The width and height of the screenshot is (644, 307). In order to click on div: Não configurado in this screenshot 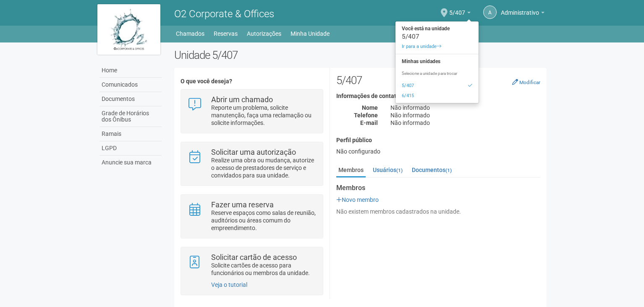, I will do `click(438, 151)`.